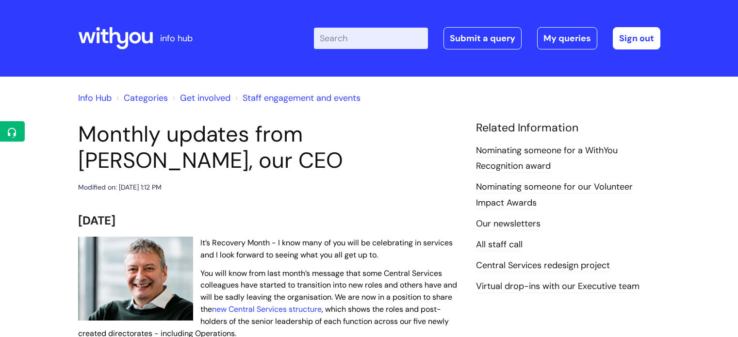  Describe the element at coordinates (554, 195) in the screenshot. I see `a: Nominating someone for our Volunteer Impact Awards` at that location.